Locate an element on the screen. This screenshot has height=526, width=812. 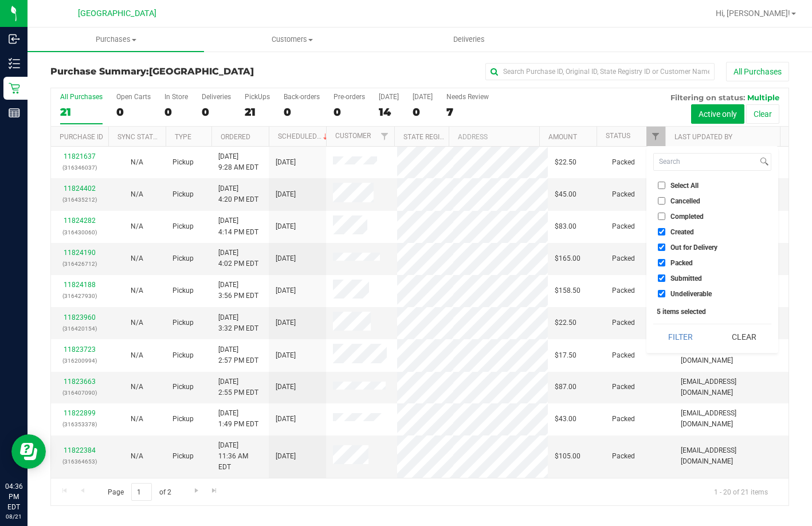
input: Submitted is located at coordinates (662, 278).